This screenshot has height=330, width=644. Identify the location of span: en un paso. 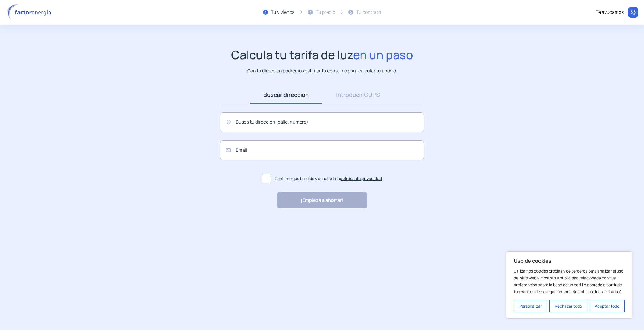
(383, 55).